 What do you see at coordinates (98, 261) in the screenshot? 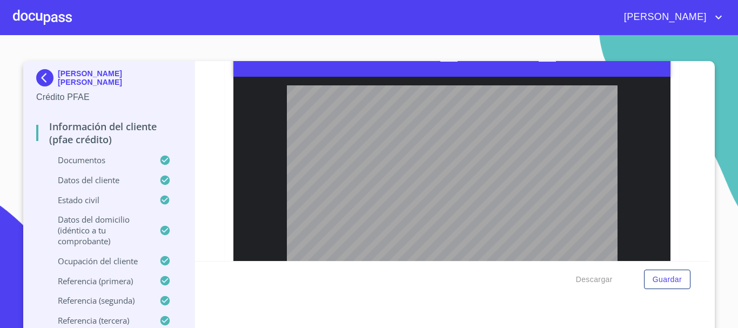
I see `p: Ocupación del Cliente` at bounding box center [98, 261].